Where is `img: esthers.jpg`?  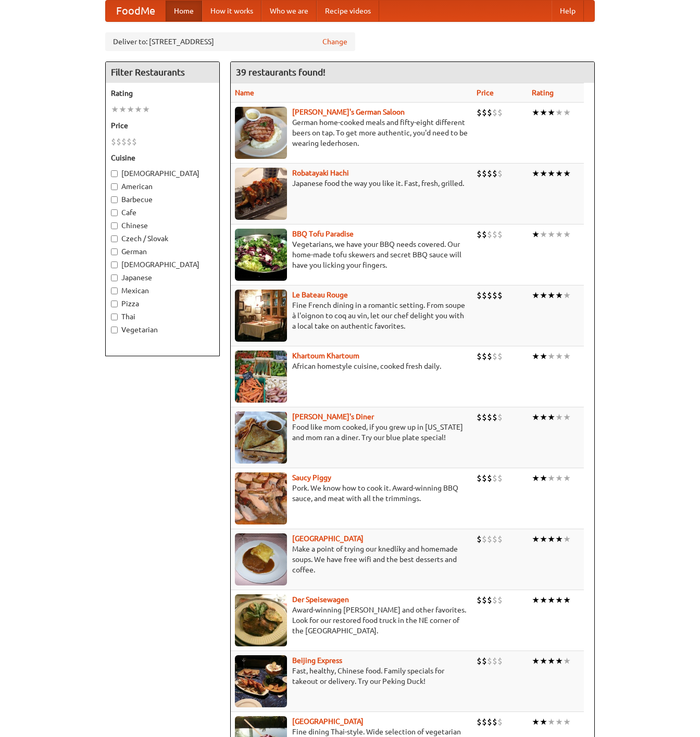
img: esthers.jpg is located at coordinates (261, 133).